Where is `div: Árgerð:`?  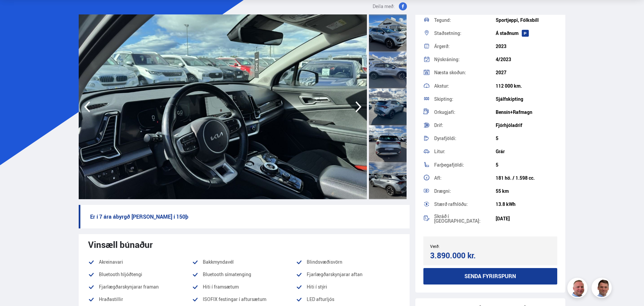
div: Árgerð: is located at coordinates (465, 47).